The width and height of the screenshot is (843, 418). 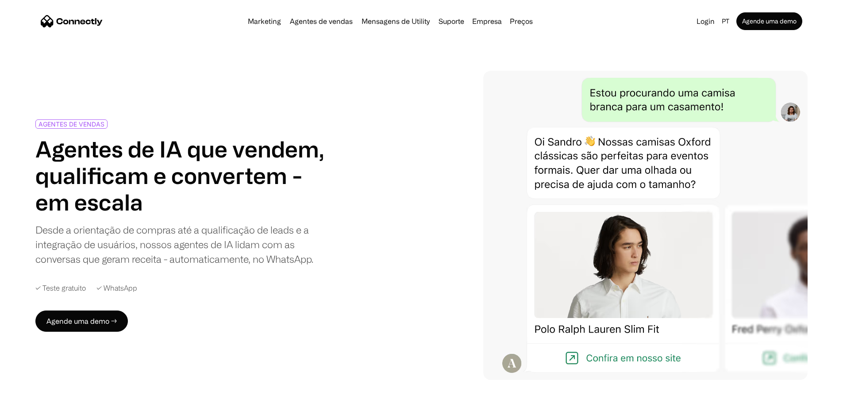 I want to click on ul: Language list, so click(x=35, y=409).